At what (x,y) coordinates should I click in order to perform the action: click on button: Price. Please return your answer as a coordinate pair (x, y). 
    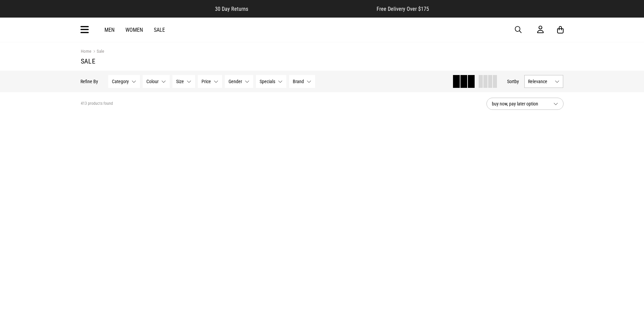
    Looking at the image, I should click on (210, 81).